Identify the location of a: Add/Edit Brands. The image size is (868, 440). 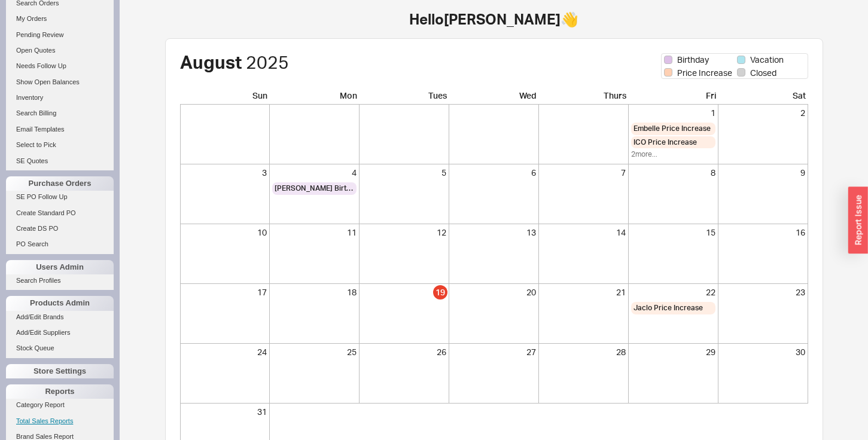
(60, 317).